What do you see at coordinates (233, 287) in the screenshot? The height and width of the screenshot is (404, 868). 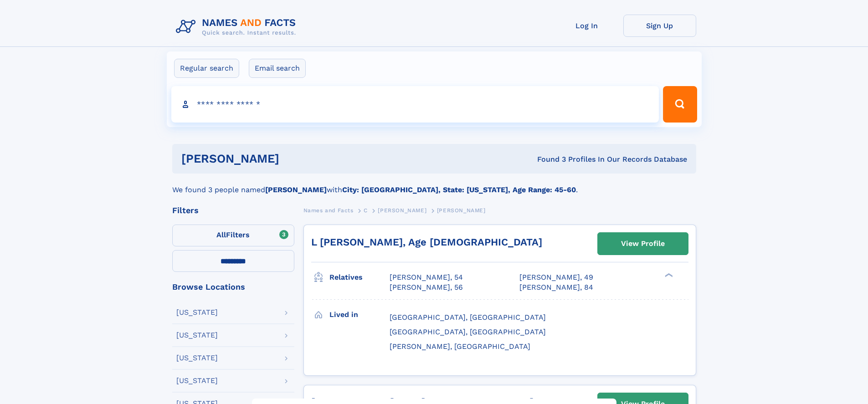 I see `div: Browse Locations` at bounding box center [233, 287].